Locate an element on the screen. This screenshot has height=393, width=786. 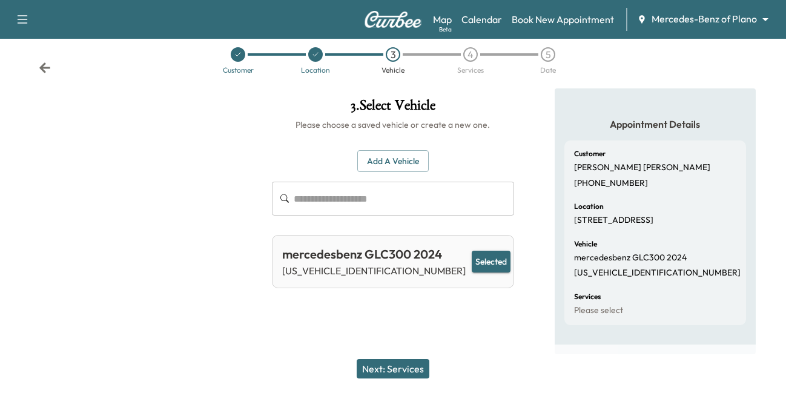
a: Calendar is located at coordinates (482, 19).